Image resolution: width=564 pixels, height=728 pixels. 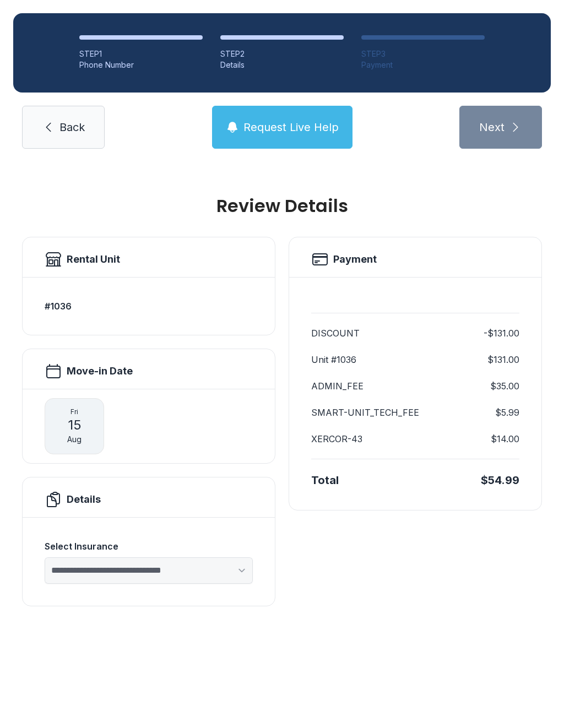 I want to click on div: STEP 3, so click(x=423, y=54).